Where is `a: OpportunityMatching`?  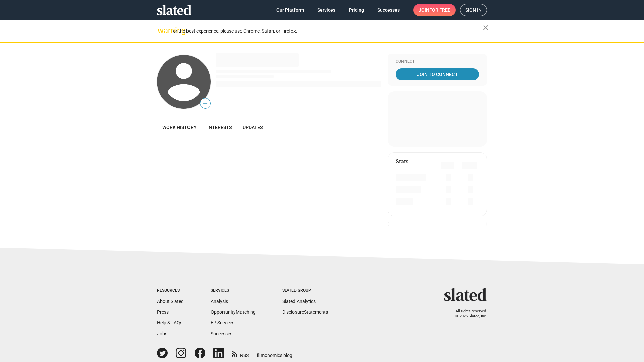 a: OpportunityMatching is located at coordinates (233, 312).